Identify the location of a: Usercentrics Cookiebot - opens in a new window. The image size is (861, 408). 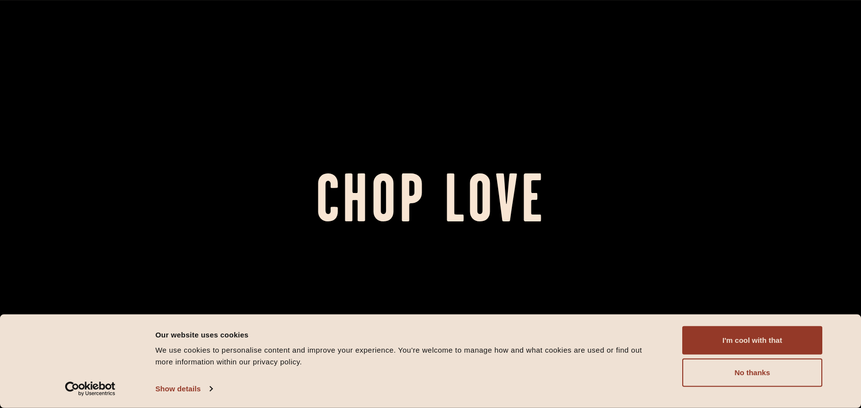
(90, 389).